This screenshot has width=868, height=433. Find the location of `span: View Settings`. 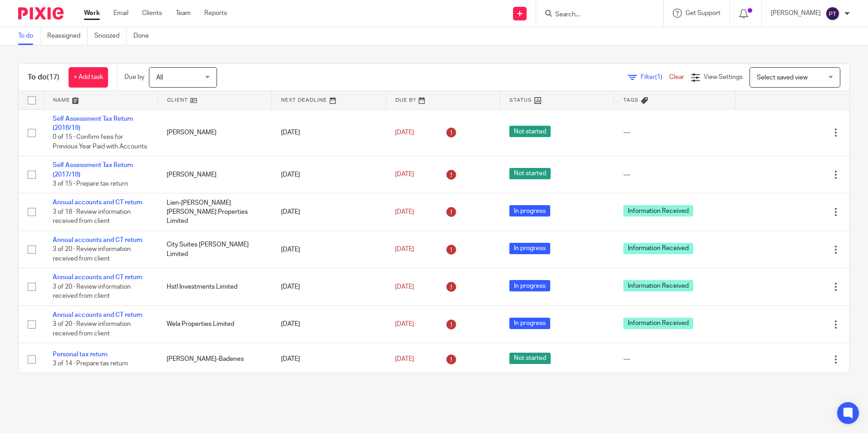

span: View Settings is located at coordinates (723, 77).